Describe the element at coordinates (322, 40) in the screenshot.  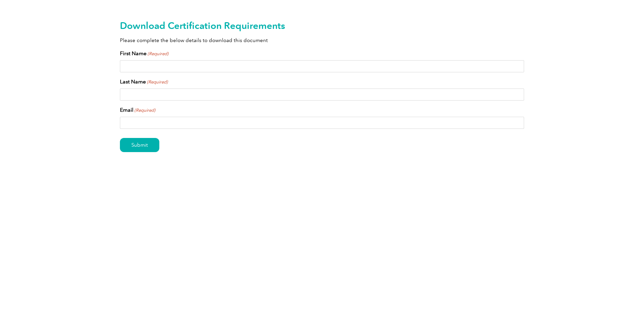
I see `p: Please complete the below details to download this document` at that location.